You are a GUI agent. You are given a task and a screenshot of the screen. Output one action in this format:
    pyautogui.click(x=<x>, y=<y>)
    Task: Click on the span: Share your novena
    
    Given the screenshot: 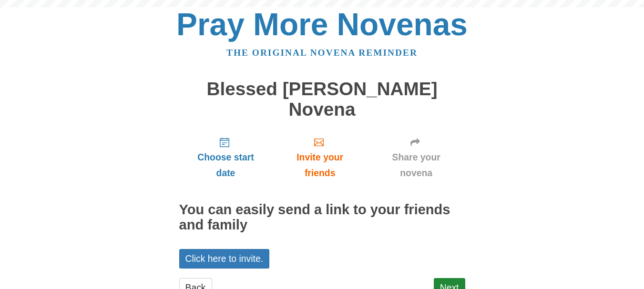 What is the action you would take?
    pyautogui.click(x=416, y=165)
    